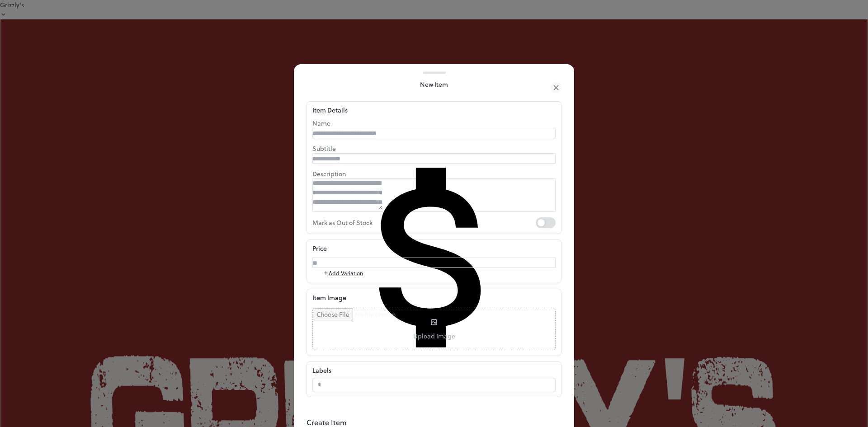 The width and height of the screenshot is (868, 427). Describe the element at coordinates (434, 123) in the screenshot. I see `p: Name` at that location.